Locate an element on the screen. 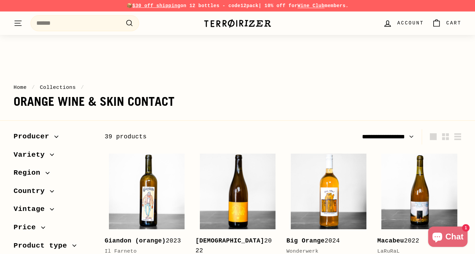 The width and height of the screenshot is (475, 254). b: Giandon (orange) is located at coordinates (135, 241).